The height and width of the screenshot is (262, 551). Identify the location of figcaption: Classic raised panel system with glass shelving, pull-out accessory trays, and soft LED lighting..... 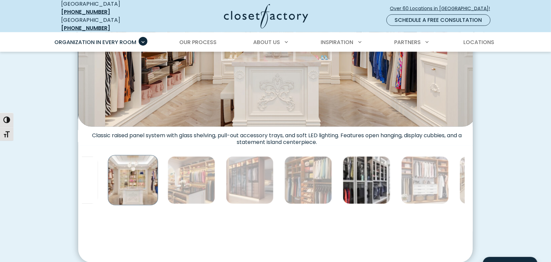
(277, 136).